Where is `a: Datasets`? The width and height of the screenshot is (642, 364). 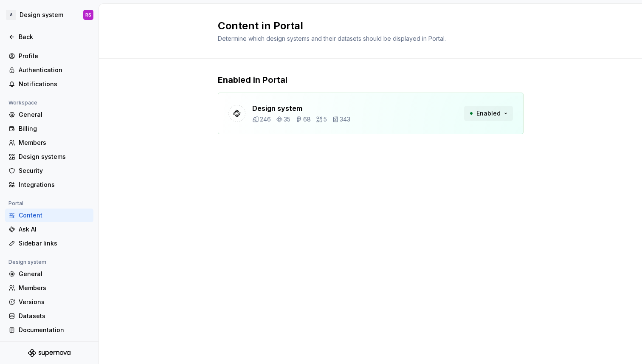
a: Datasets is located at coordinates (49, 316).